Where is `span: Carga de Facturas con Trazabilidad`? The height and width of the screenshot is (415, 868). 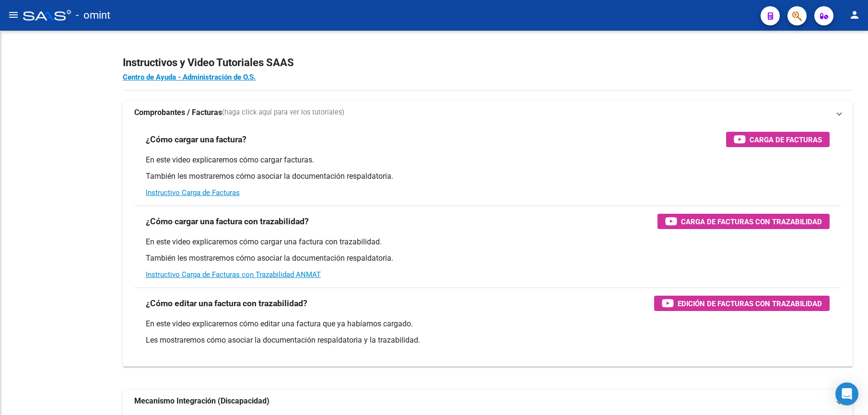
span: Carga de Facturas con Trazabilidad is located at coordinates (751, 222).